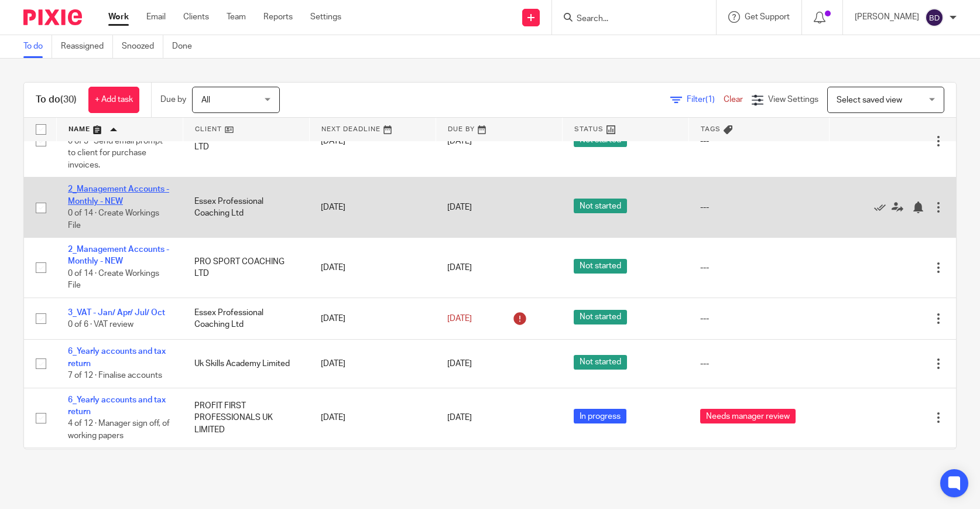  I want to click on img: svg%3E, so click(934, 17).